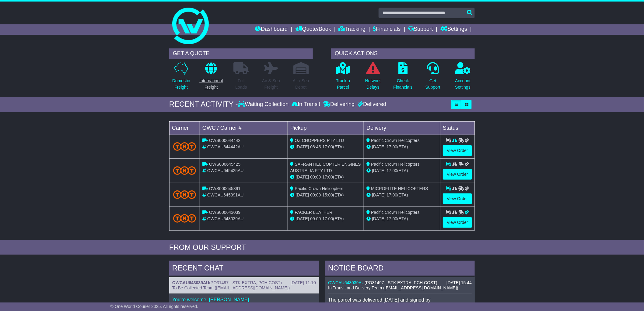 The height and width of the screenshot is (311, 644). I want to click on div: GET A QUOTE, so click(241, 53).